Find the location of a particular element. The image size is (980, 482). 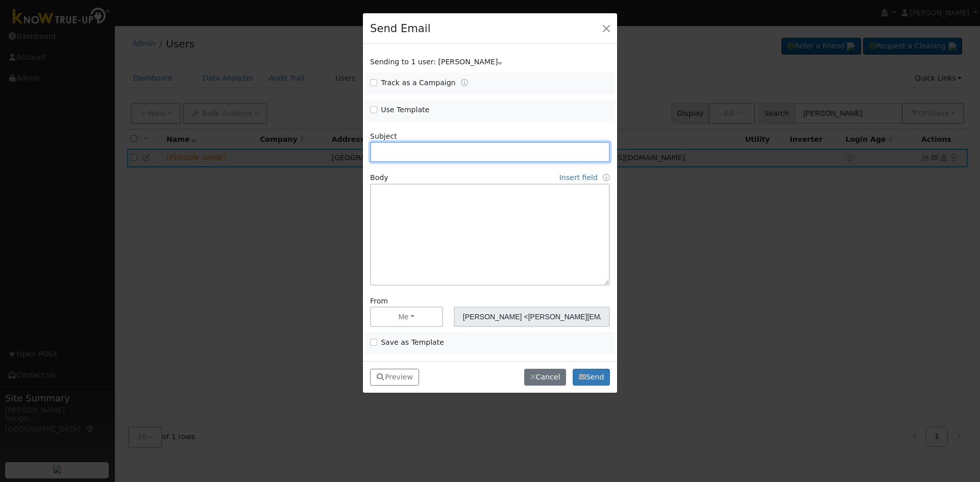

input: Track as a Campaign is located at coordinates (374, 82).